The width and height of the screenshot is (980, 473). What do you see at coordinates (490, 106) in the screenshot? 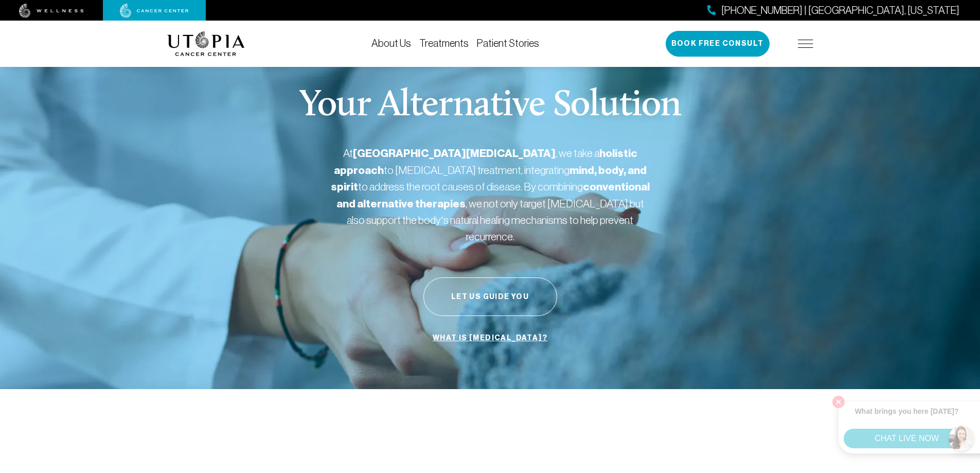
I see `p: Your Alternative Solution` at bounding box center [490, 106].